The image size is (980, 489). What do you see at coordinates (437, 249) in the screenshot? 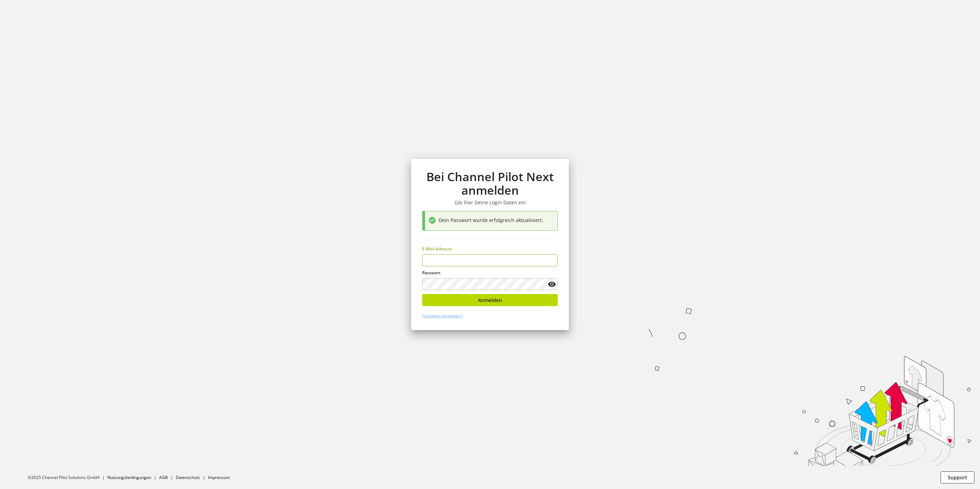
I see `span: E-Mail-Adresse` at bounding box center [437, 249].